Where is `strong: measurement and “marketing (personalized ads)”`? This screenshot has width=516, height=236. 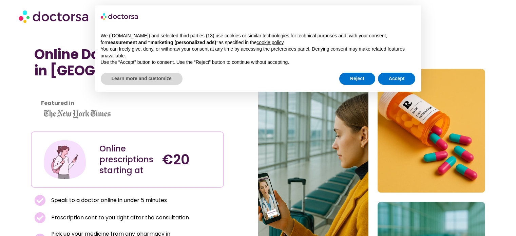 strong: measurement and “marketing (personalized ads)” is located at coordinates (162, 42).